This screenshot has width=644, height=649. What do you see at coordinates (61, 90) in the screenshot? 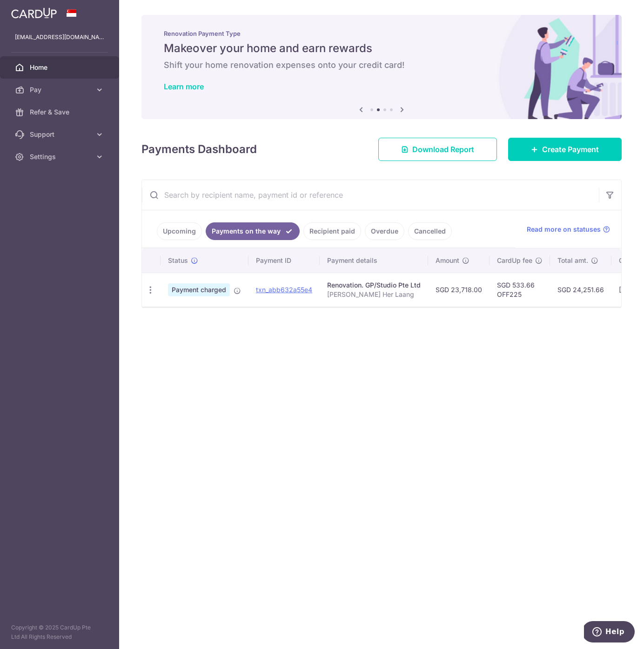
I see `span: Pay` at bounding box center [61, 90].